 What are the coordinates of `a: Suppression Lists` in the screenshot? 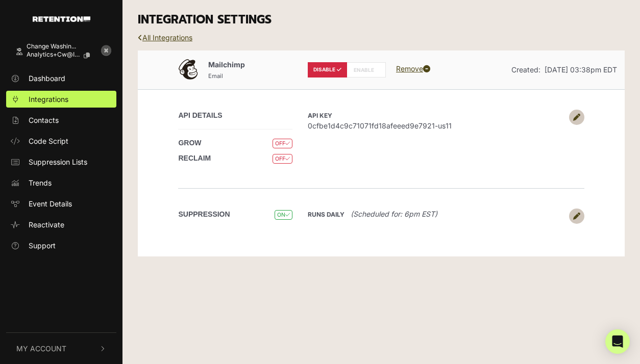 It's located at (62, 161).